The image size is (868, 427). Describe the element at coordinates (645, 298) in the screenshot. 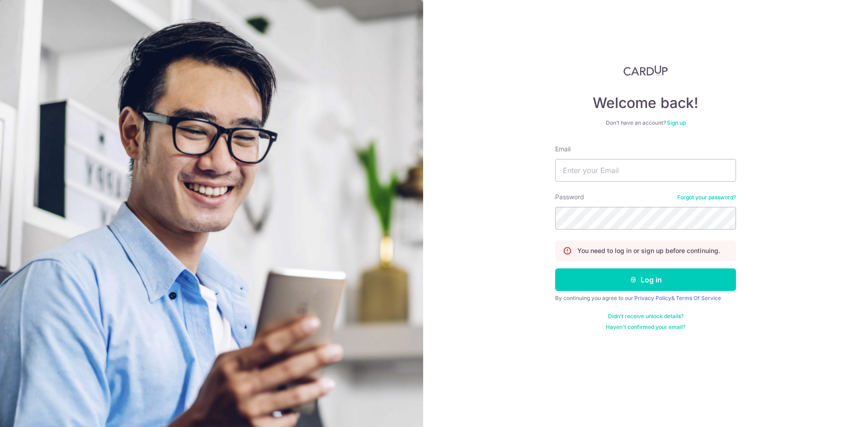

I see `div: By continuing you agree to our &` at that location.